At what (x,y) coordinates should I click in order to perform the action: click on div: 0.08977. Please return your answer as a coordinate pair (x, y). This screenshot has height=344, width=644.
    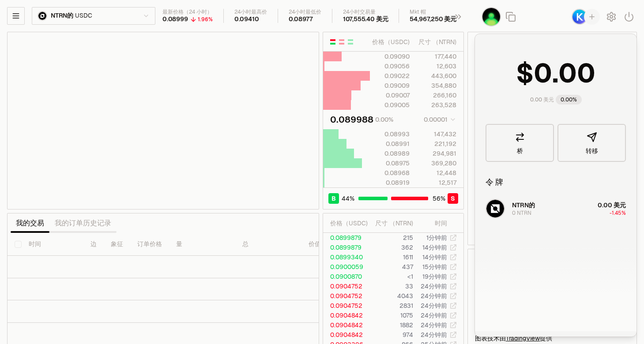
    Looking at the image, I should click on (301, 19).